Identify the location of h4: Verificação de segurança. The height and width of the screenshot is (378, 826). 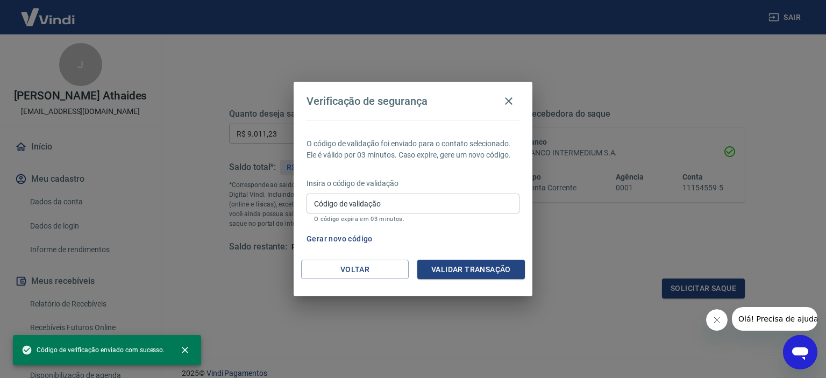
(367, 101).